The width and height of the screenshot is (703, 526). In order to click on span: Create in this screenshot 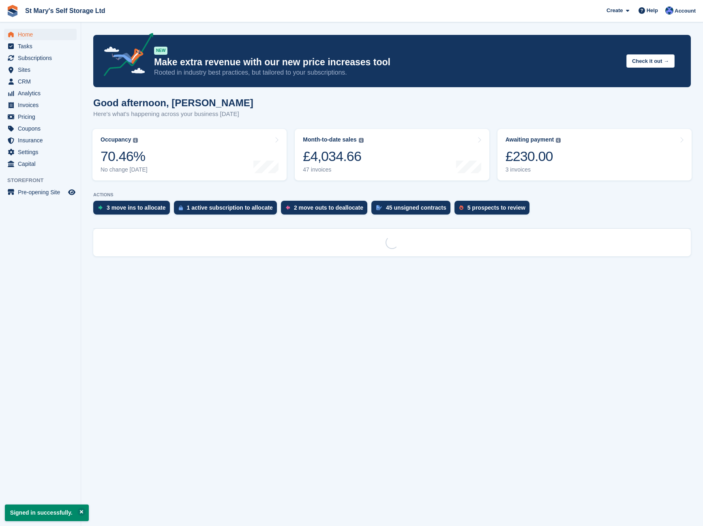, I will do `click(615, 11)`.